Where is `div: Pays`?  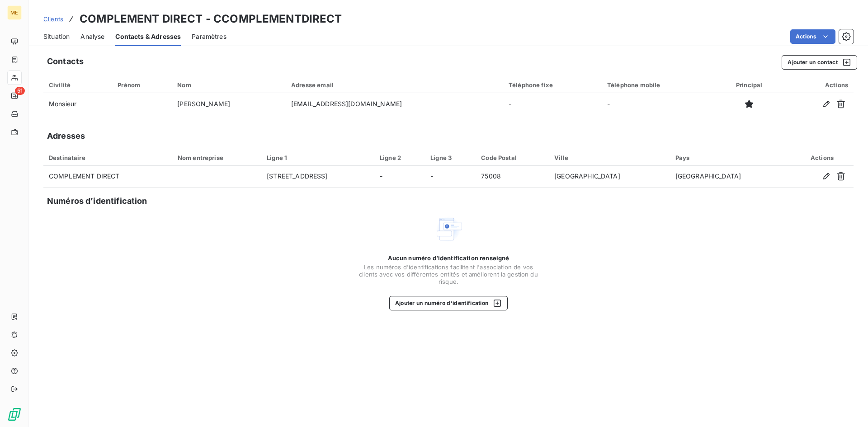 div: Pays is located at coordinates (730, 158).